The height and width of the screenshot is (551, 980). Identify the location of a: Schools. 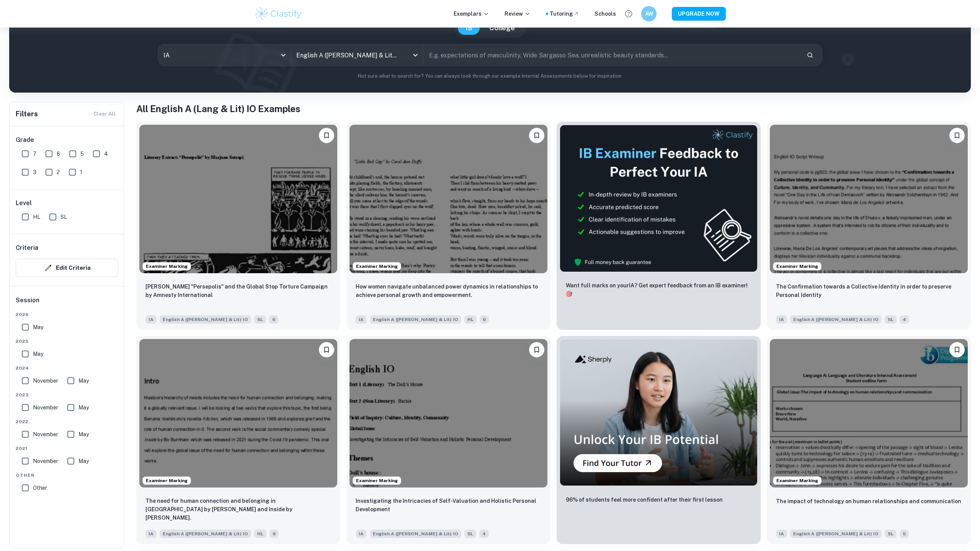
(605, 14).